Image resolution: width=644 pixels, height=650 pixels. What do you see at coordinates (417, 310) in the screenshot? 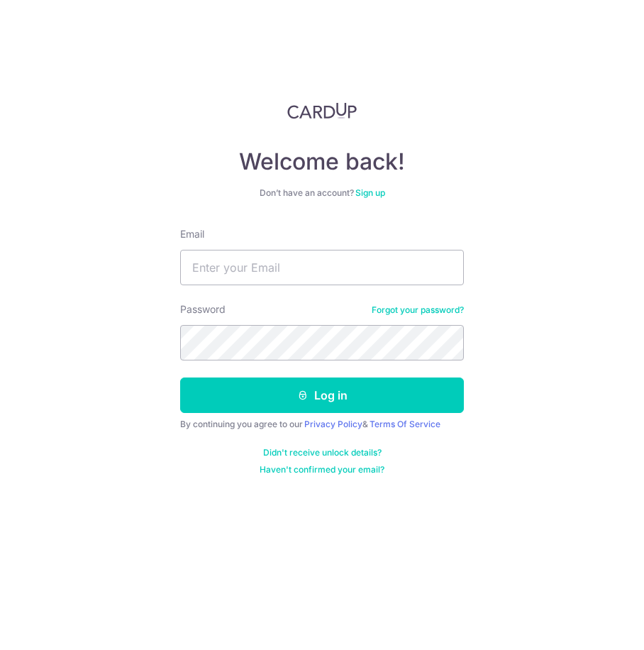
I see `a: Forgot your password?` at bounding box center [417, 310].